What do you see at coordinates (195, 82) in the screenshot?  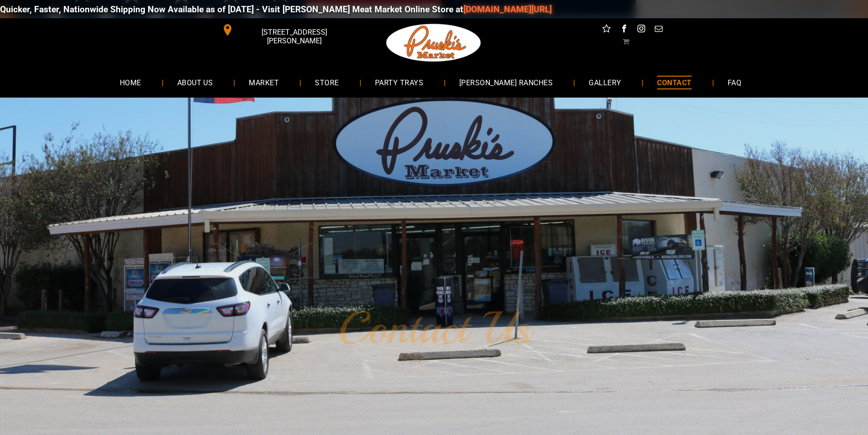 I see `a: ABOUT US` at bounding box center [195, 82].